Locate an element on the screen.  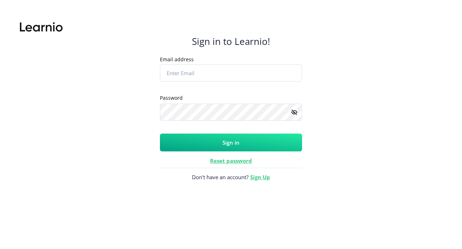
a: Sign Up is located at coordinates (260, 177).